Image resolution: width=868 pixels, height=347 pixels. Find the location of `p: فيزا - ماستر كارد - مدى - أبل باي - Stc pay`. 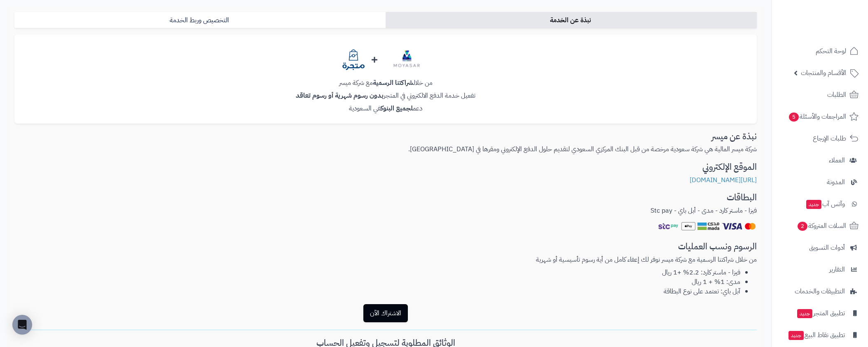

p: فيزا - ماستر كارد - مدى - أبل باي - Stc pay is located at coordinates (386, 210).